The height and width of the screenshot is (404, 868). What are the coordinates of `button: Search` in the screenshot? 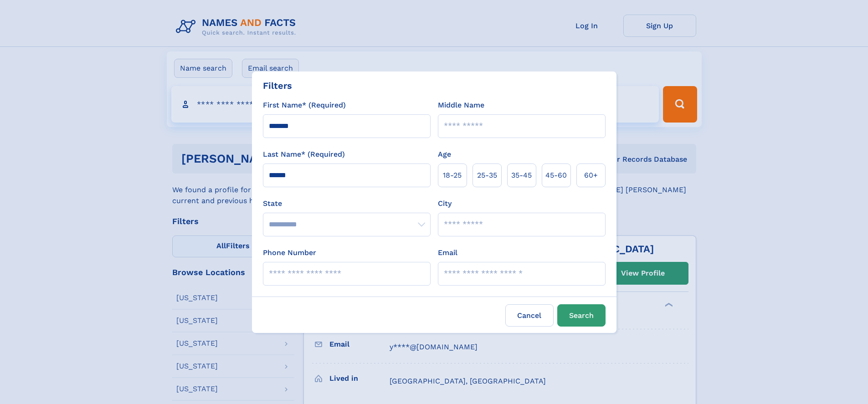 It's located at (582, 315).